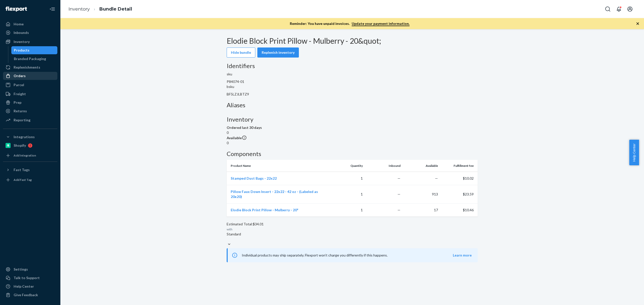  What do you see at coordinates (34, 59) in the screenshot?
I see `a: Branded Packaging` at bounding box center [34, 59].